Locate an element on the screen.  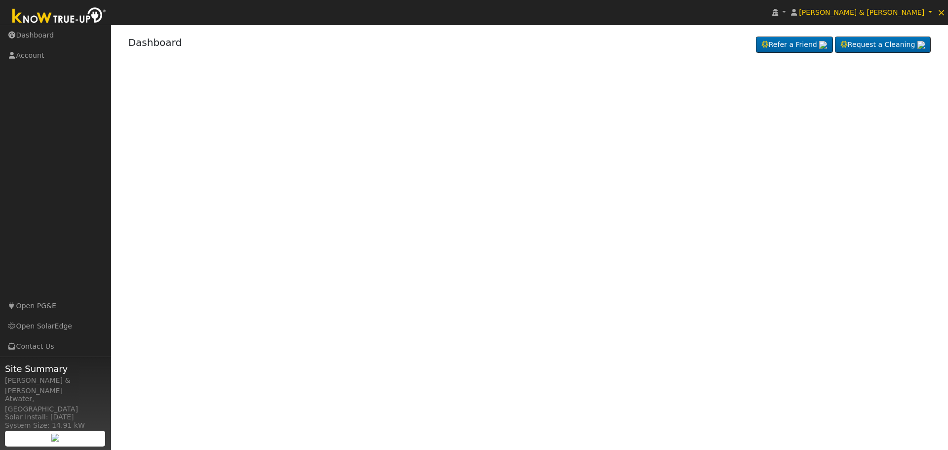
a: Dashboard is located at coordinates (155, 42).